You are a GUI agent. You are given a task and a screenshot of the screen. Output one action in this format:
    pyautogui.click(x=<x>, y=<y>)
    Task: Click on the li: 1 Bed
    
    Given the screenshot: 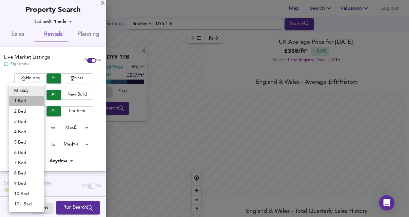 What is the action you would take?
    pyautogui.click(x=27, y=101)
    